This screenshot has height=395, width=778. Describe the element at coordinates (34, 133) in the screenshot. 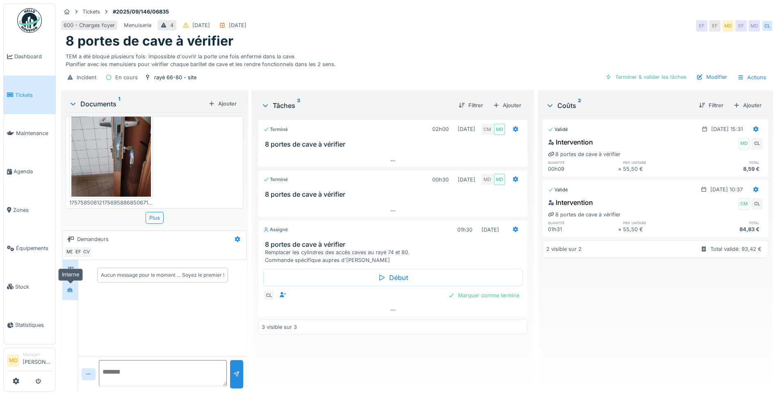

I see `span: Maintenance` at that location.